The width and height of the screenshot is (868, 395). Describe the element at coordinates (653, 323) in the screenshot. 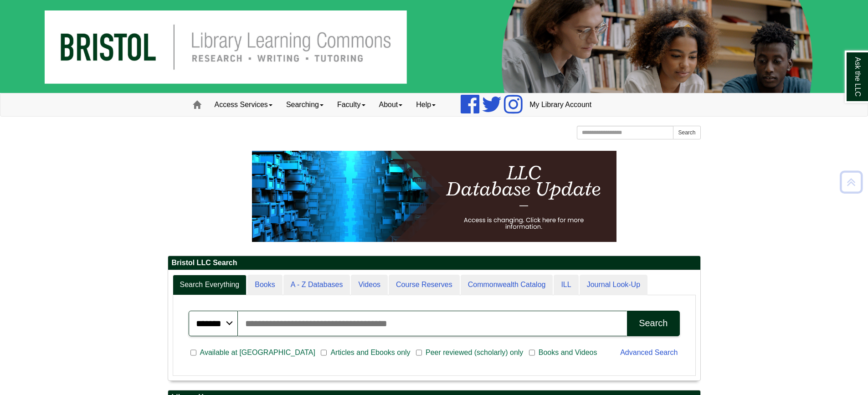

I see `div: Search` at that location.